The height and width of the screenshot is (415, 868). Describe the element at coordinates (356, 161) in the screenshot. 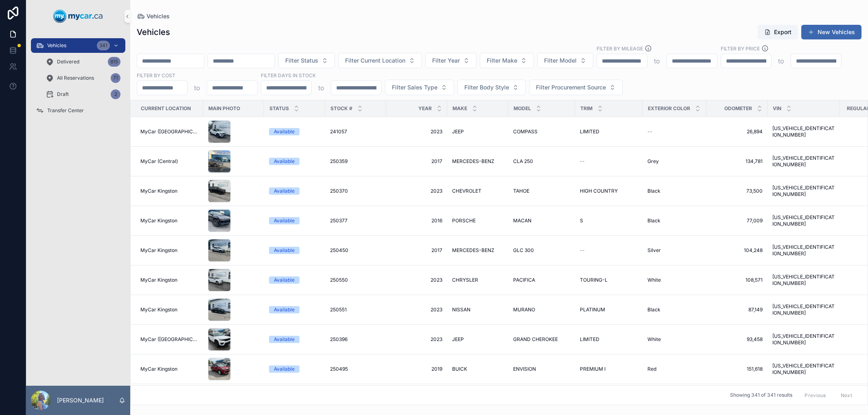

I see `a: 250359` at that location.